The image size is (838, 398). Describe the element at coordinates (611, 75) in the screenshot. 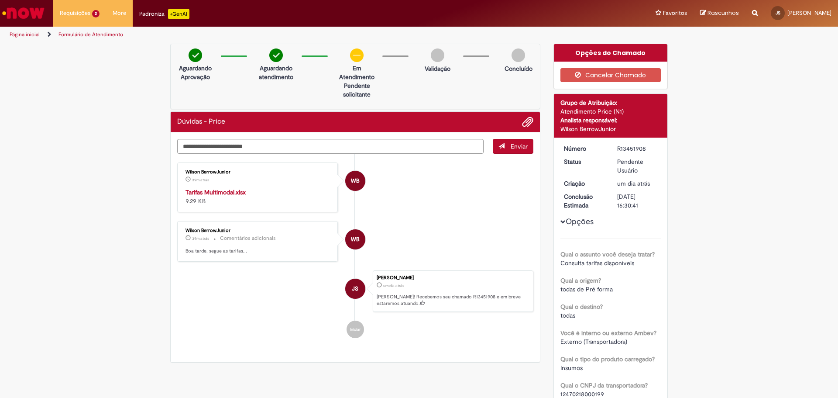

I see `button: Cancelar Chamado` at that location.